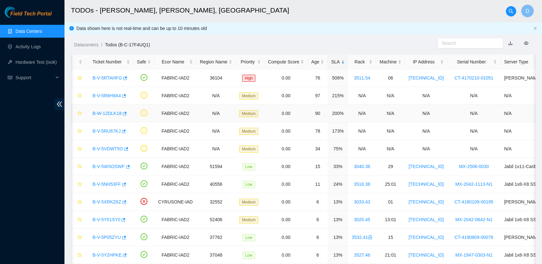  What do you see at coordinates (318, 131) in the screenshot?
I see `td: 78` at bounding box center [318, 131].